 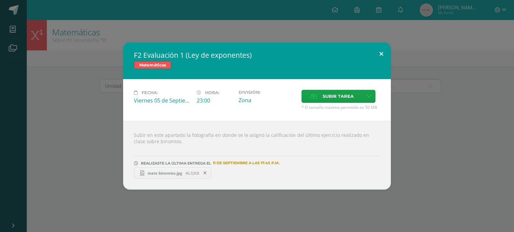 What do you see at coordinates (340, 107) in the screenshot?
I see `span: * El tamaño máximo permitido es 50 MB` at bounding box center [340, 107].